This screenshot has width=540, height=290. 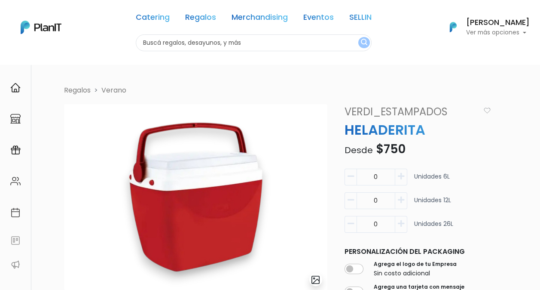 I want to click on a: Regalos, so click(x=201, y=19).